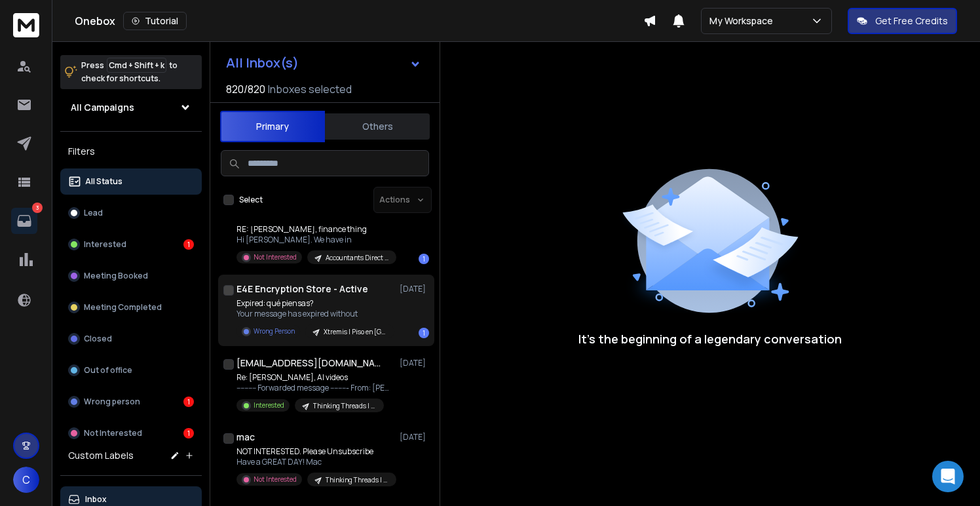  What do you see at coordinates (911, 21) in the screenshot?
I see `p: Get Free Credits` at bounding box center [911, 21].